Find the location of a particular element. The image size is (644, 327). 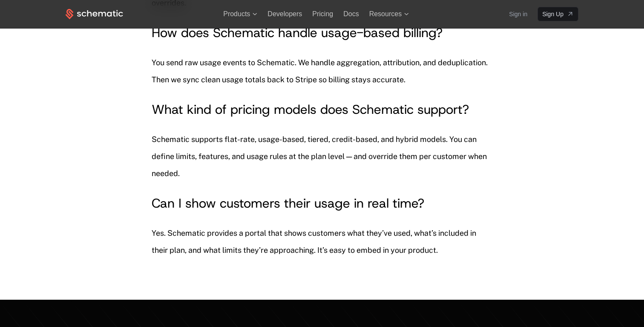

a: Docs is located at coordinates (351, 14).